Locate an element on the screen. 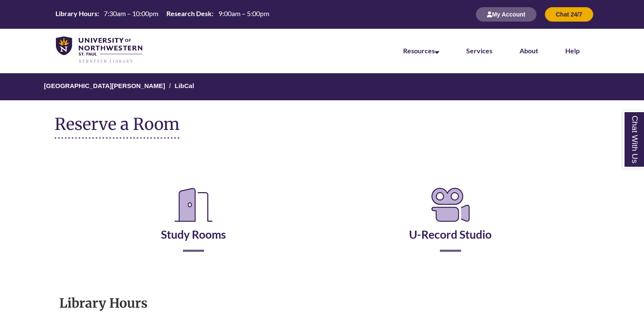 This screenshot has height=314, width=644. h1: Reserve a Room is located at coordinates (117, 127).